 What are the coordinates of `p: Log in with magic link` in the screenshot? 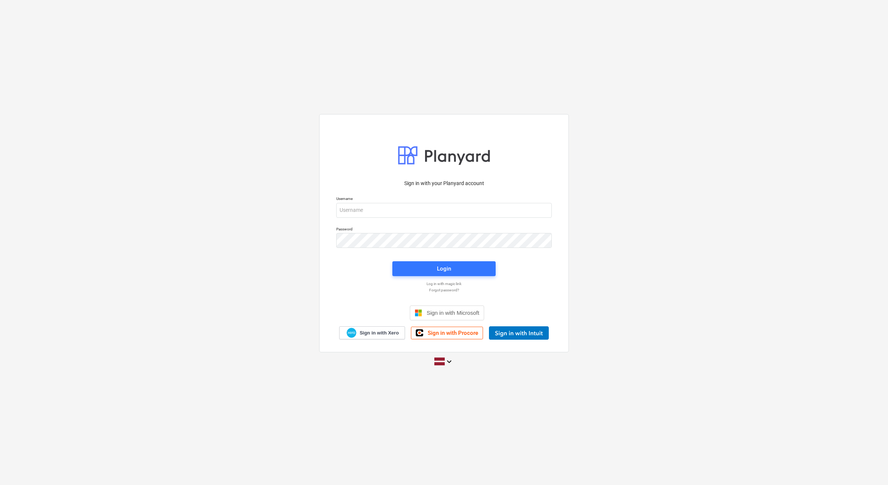 It's located at (444, 283).